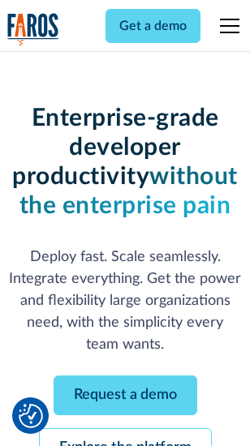 The width and height of the screenshot is (250, 446). Describe the element at coordinates (31, 416) in the screenshot. I see `img: Revisit consent button` at that location.